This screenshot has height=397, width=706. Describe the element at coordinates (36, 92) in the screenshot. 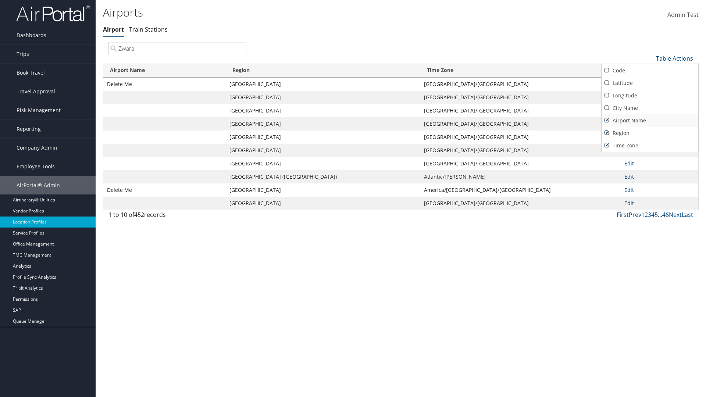

I see `span: Travel Approval` at that location.